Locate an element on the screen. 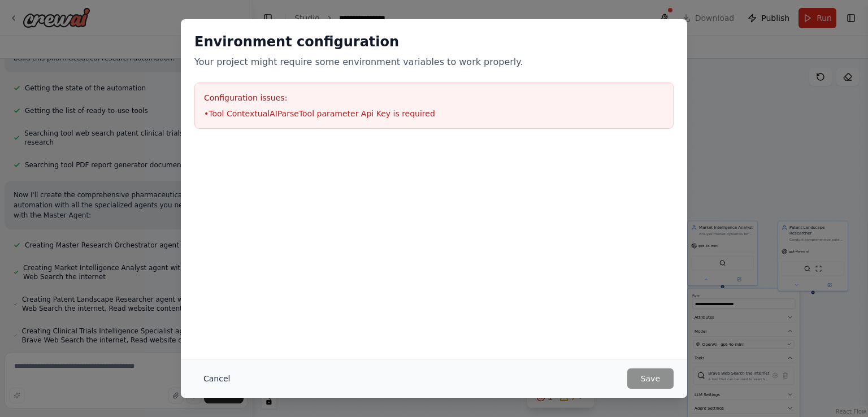 The width and height of the screenshot is (868, 417). p: Your project might require some environment variables to work properly. is located at coordinates (434, 62).